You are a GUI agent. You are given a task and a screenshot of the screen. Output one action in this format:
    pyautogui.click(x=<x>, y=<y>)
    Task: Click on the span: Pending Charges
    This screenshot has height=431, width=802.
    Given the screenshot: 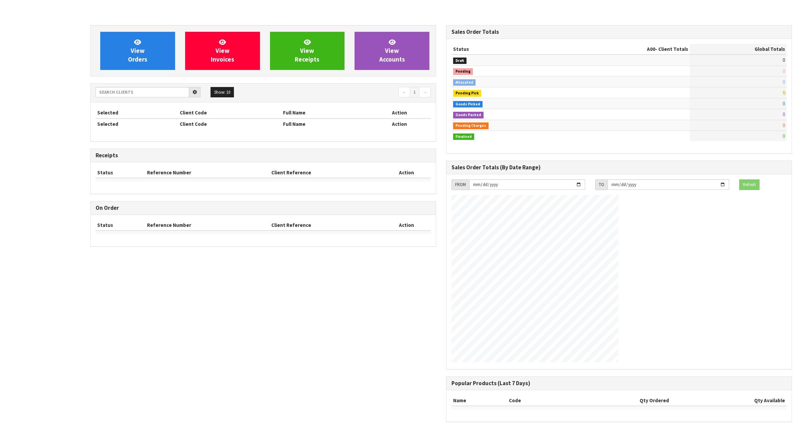 What is the action you would take?
    pyautogui.click(x=471, y=126)
    